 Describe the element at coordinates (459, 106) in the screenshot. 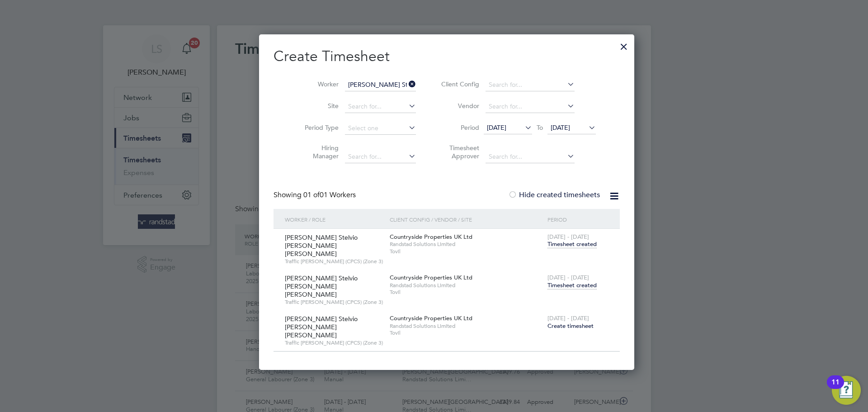

I see `label: Vendor` at that location.